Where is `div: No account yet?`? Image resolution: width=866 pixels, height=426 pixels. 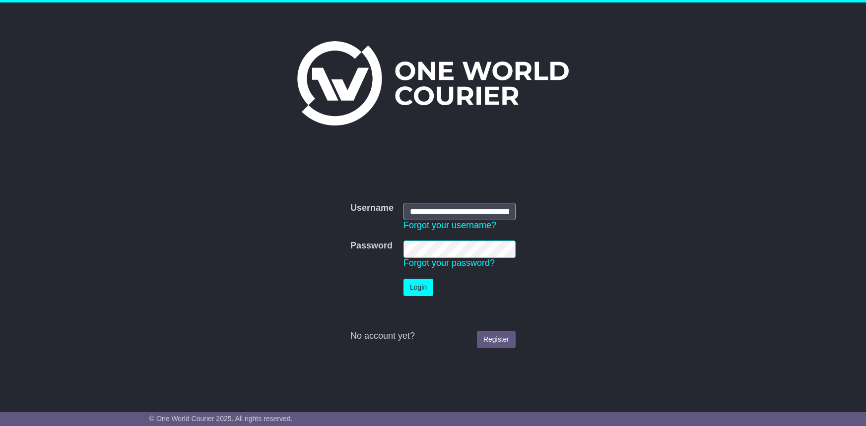
div: No account yet? is located at coordinates (433, 336).